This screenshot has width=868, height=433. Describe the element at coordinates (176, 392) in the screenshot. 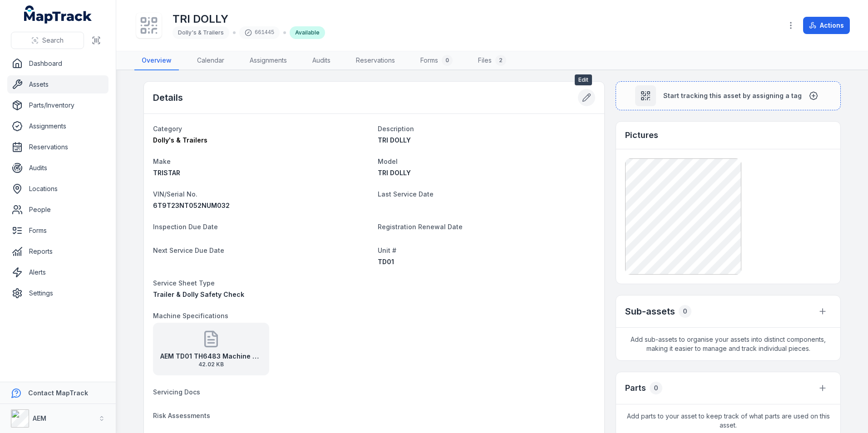

I see `span: Servicing Docs` at that location.